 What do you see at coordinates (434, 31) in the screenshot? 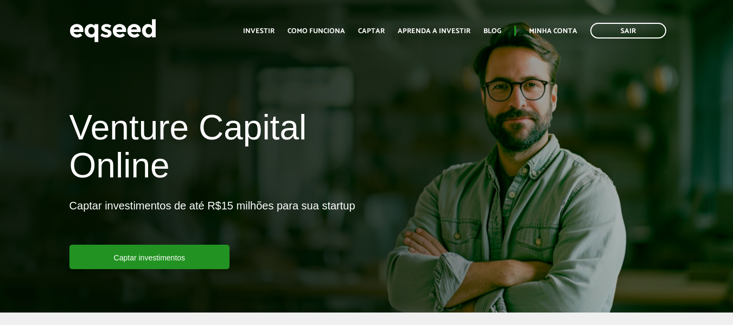
I see `a: Aprenda a investir` at bounding box center [434, 31].